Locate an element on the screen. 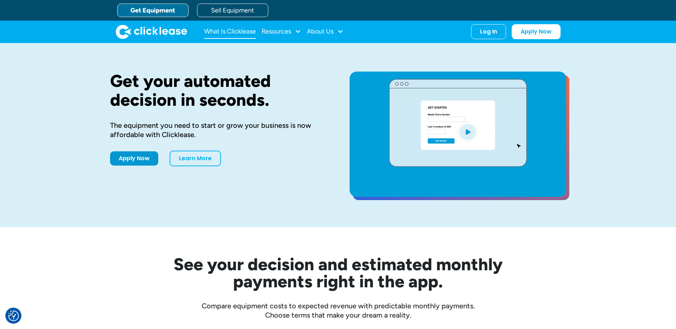 This screenshot has width=676, height=329. a: Get Equipment is located at coordinates (153, 10).